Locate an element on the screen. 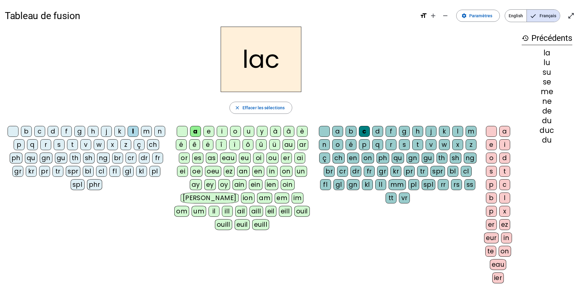 Image resolution: width=582 pixels, height=290 pixels. div: er is located at coordinates (287, 158).